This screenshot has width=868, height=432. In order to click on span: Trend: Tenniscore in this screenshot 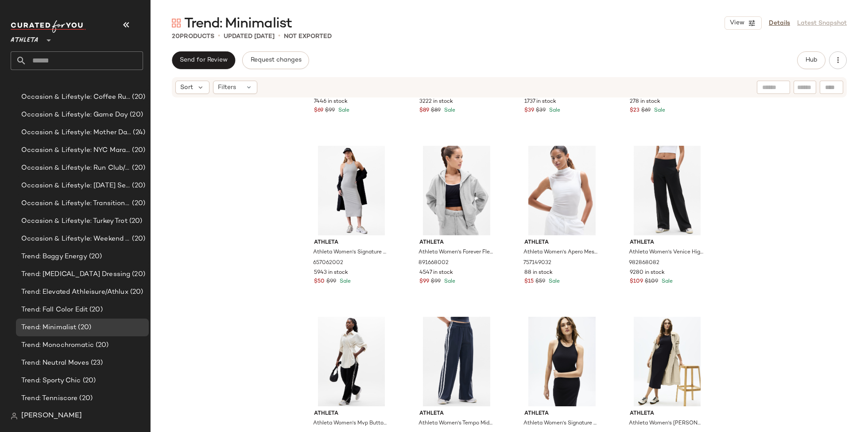, I will do `click(49, 398)`.